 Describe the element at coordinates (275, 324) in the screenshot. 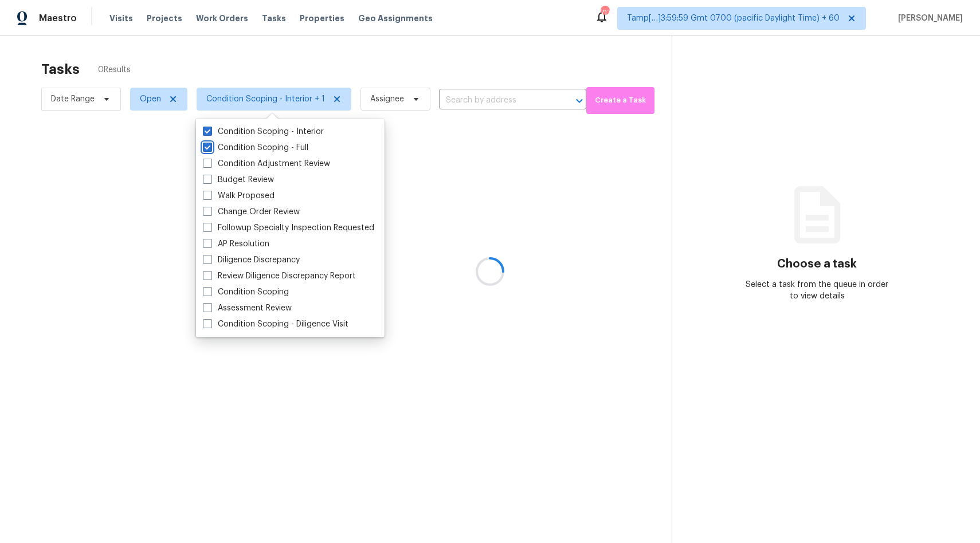

I see `label: Condition Scoping - Diligence Visit` at that location.